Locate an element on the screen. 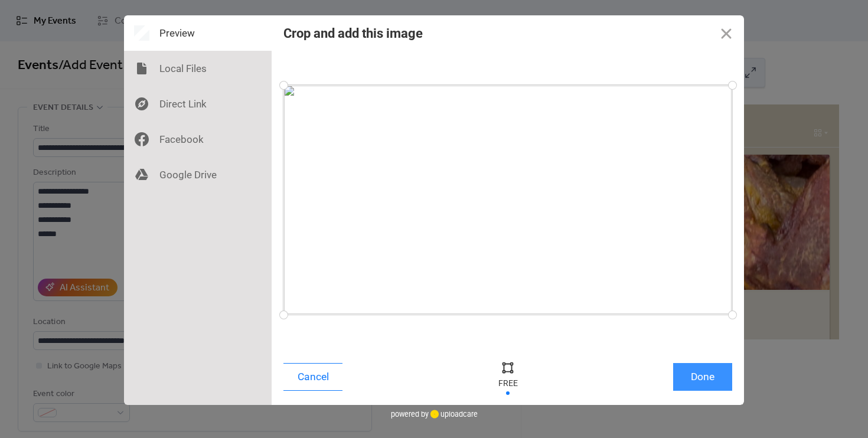 Image resolution: width=868 pixels, height=438 pixels. div: Facebook is located at coordinates (198, 139).